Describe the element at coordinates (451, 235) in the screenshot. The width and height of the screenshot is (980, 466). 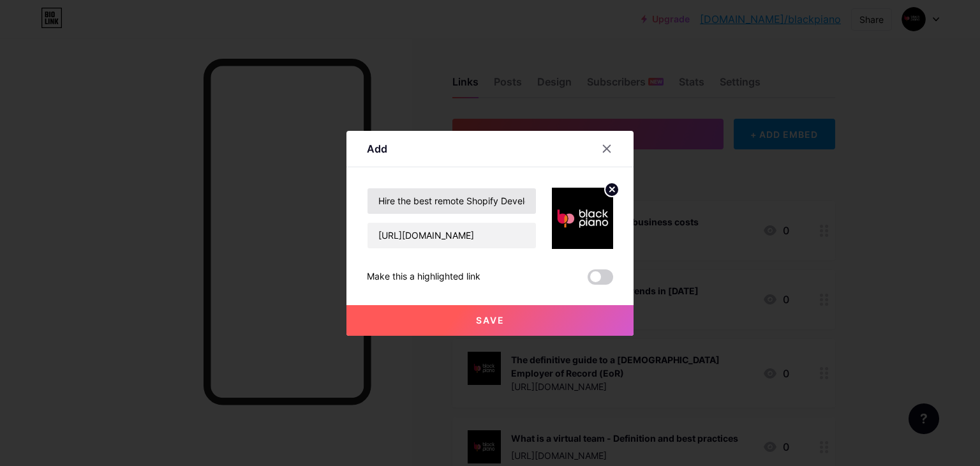
I see `input: URL` at that location.